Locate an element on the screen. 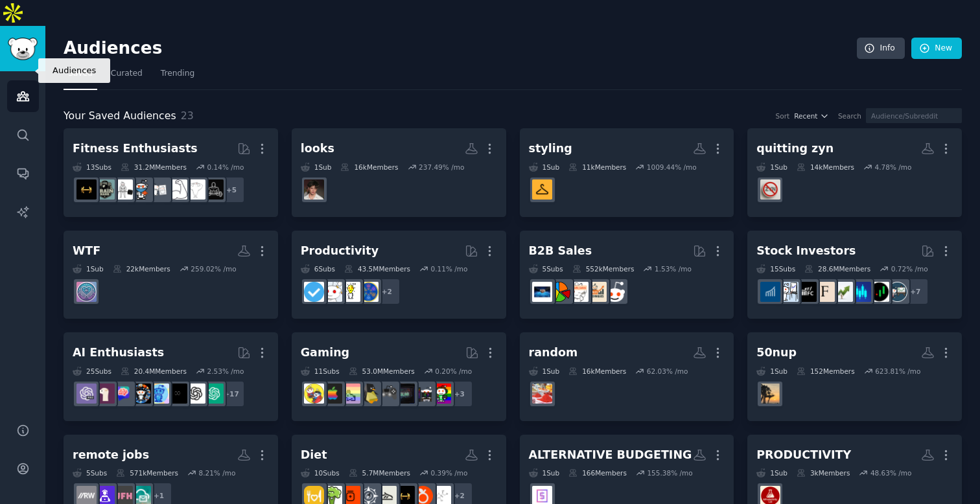 This screenshot has height=504, width=980. div: 237.49 % /mo is located at coordinates (441, 167).